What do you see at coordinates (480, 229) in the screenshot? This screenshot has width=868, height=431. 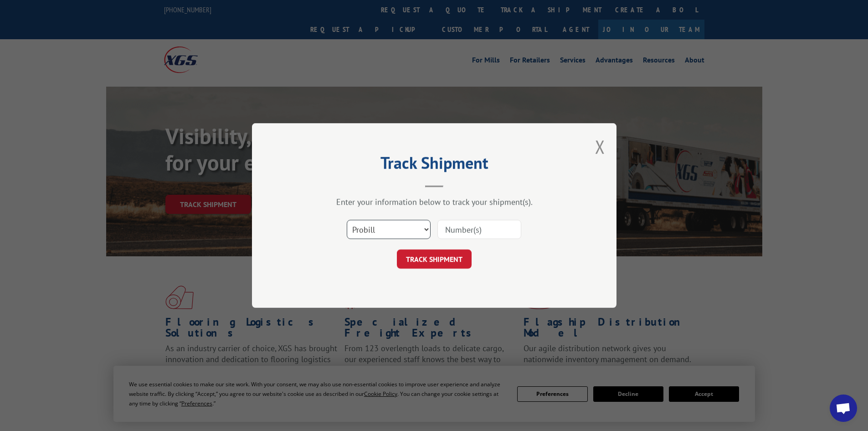 I see `input: Number(s)` at bounding box center [480, 229].